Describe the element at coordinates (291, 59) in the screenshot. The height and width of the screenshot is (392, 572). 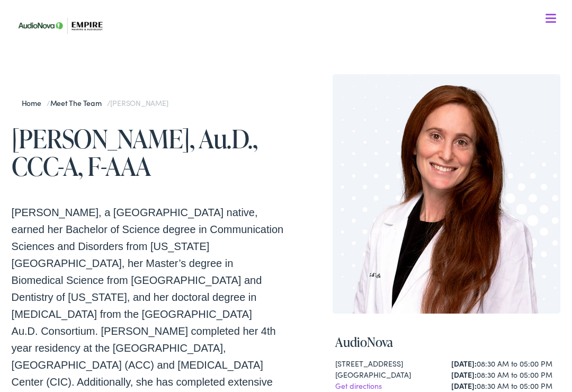
I see `a: What We Offer` at that location.